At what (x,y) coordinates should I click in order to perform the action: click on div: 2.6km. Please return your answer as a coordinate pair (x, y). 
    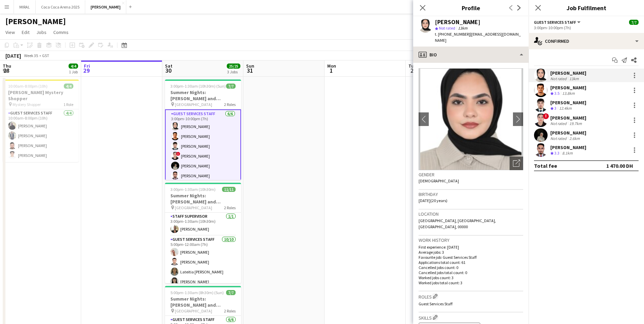
    Looking at the image, I should click on (575, 138).